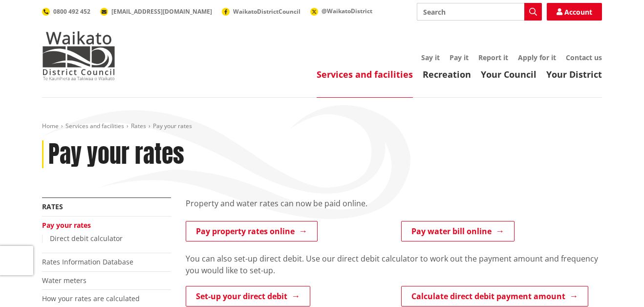 This screenshot has height=307, width=644. I want to click on img: Waikato District Council - Te Kaunihera aa Takiwaa o Waikato, so click(79, 56).